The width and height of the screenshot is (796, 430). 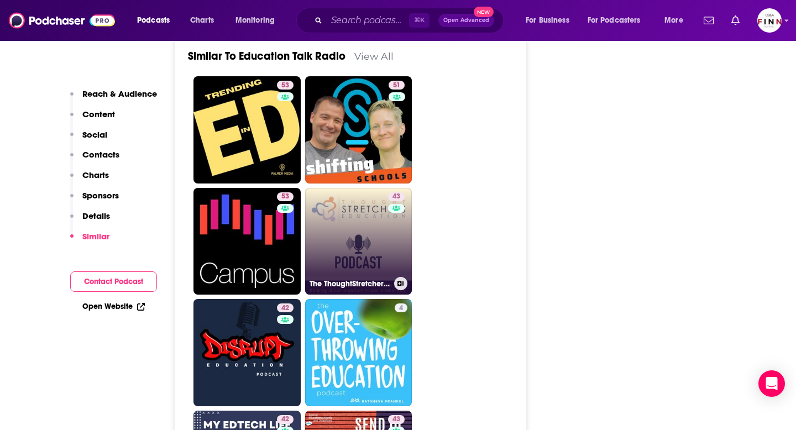 What do you see at coordinates (119, 93) in the screenshot?
I see `p: Reach & Audience` at bounding box center [119, 93].